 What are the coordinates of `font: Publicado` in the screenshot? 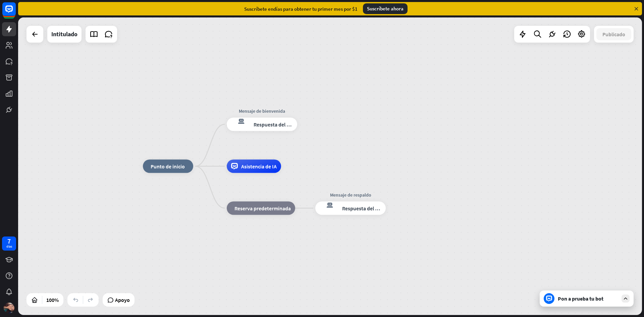 It's located at (614, 34).